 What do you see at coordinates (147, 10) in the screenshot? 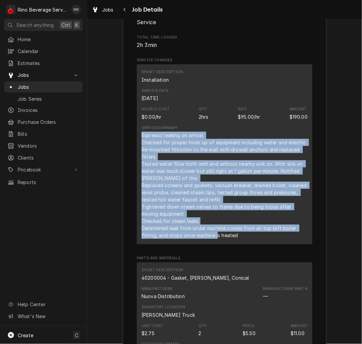
I see `span: Job Details` at bounding box center [147, 10].